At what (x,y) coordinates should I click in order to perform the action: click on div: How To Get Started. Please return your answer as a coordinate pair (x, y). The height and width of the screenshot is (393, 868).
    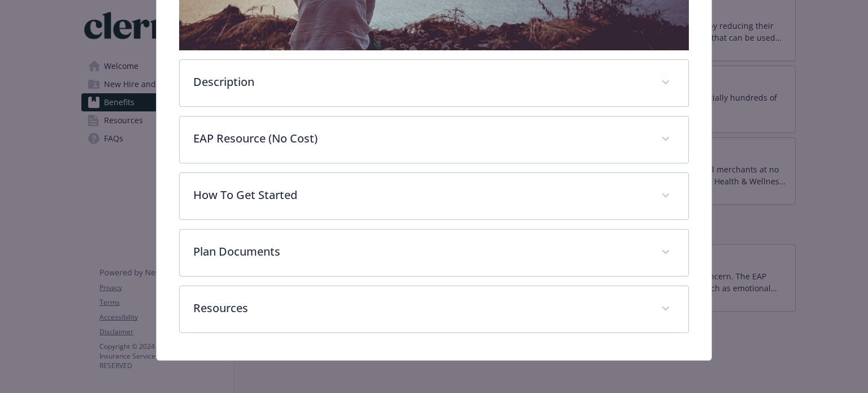
    Looking at the image, I should click on (433, 196).